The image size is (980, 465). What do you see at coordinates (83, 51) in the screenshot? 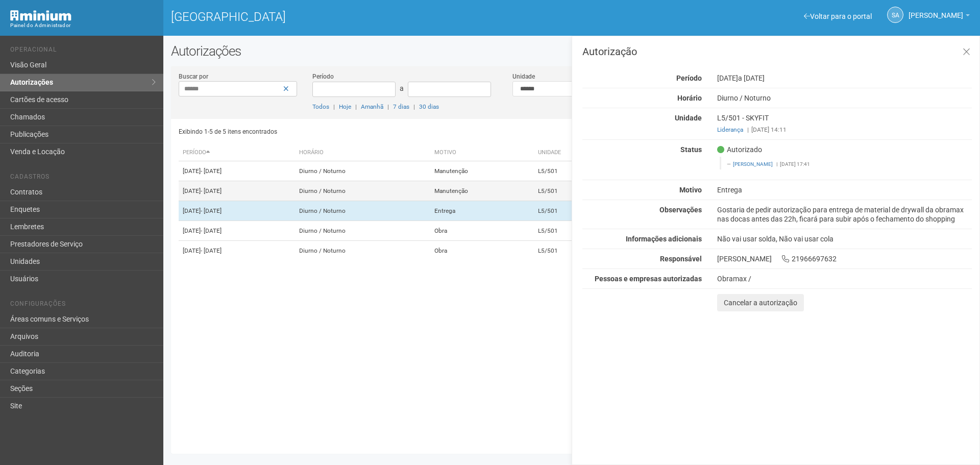
I see `li: Operacional` at bounding box center [83, 51].